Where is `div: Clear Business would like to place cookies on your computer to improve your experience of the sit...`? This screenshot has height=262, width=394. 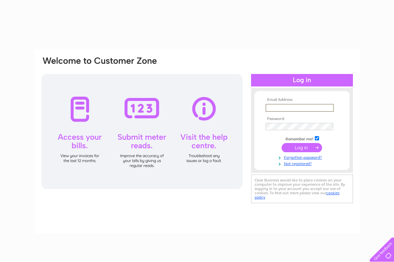 div: Clear Business would like to place cookies on your computer to improve your experience of the sit... is located at coordinates (302, 188).